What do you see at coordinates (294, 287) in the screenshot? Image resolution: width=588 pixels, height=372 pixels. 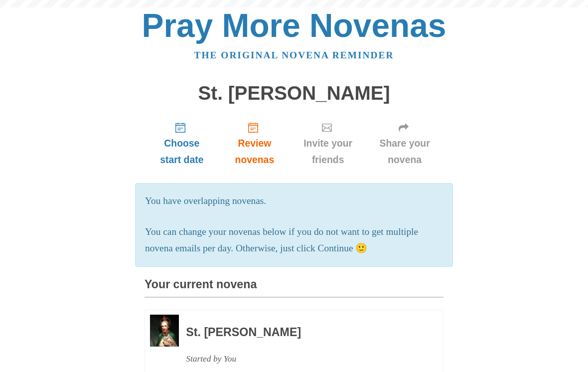 I see `h3: Your current novena` at bounding box center [294, 287].